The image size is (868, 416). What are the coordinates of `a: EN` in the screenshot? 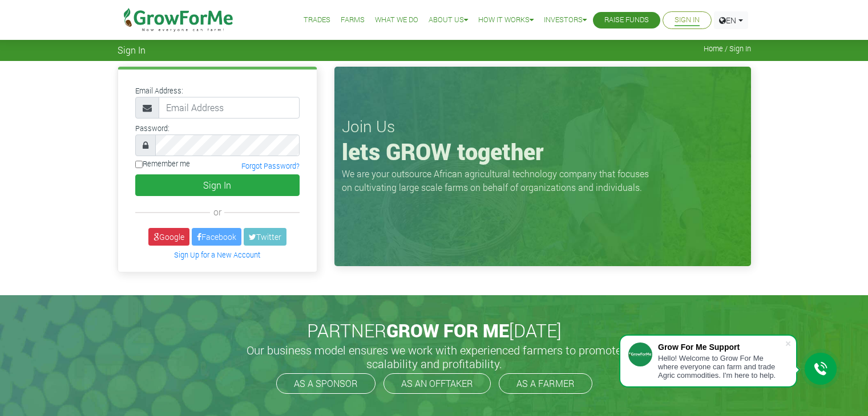 It's located at (731, 20).